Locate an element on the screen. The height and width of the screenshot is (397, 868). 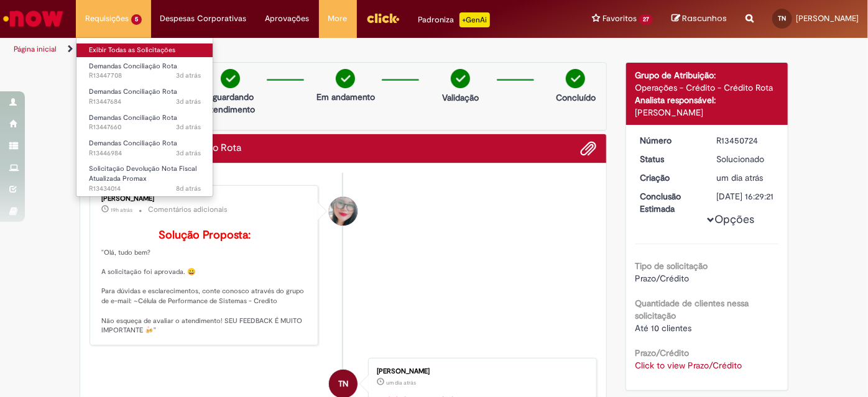
span: R13447684 is located at coordinates (145, 102).